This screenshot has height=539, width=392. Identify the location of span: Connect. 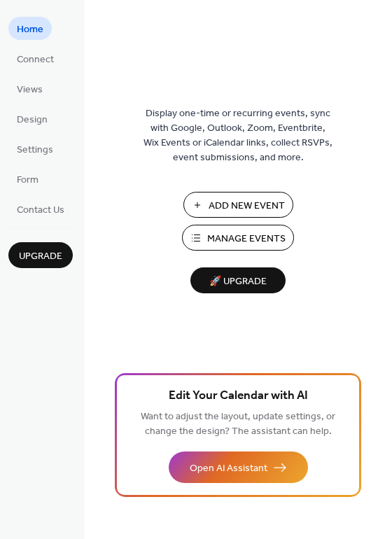
(35, 60).